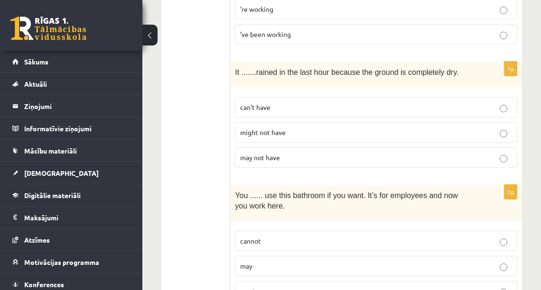  Describe the element at coordinates (265, 34) in the screenshot. I see `span: ’ve been working` at that location.